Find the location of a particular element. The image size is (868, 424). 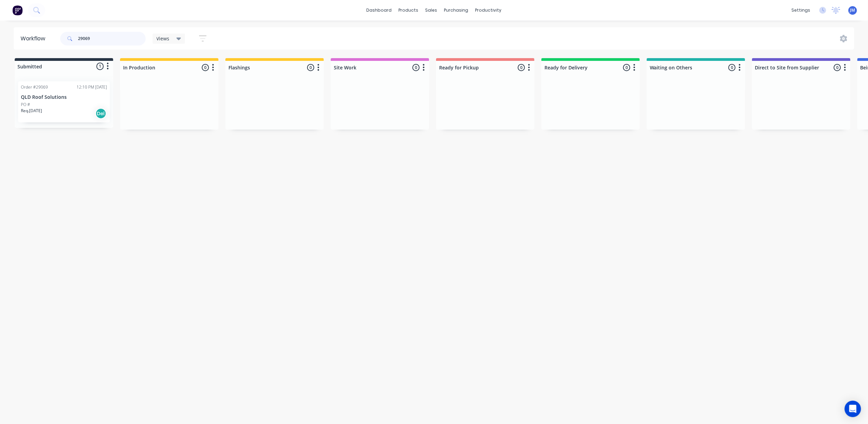

img: Factory is located at coordinates (17, 10).